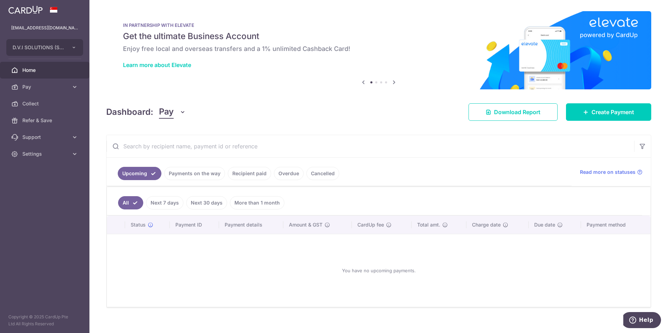 The image size is (668, 333). Describe the element at coordinates (257, 203) in the screenshot. I see `a: More than 1 month` at that location.